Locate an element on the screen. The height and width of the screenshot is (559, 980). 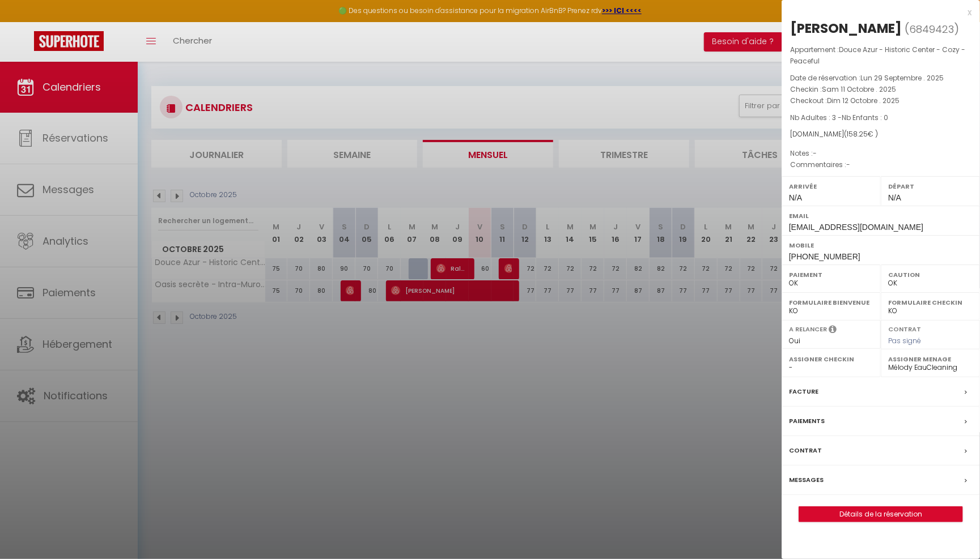
p: Checkout : is located at coordinates (880, 101).